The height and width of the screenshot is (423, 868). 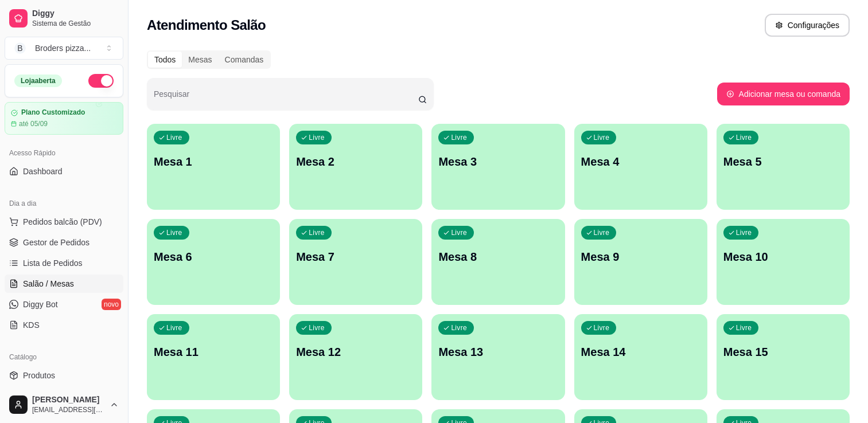 What do you see at coordinates (286, 98) in the screenshot?
I see `input: Pesquisar` at bounding box center [286, 98].